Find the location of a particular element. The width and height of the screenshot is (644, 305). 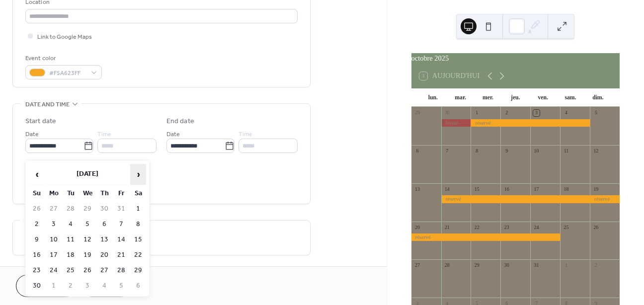

div: 27 is located at coordinates (417, 266).